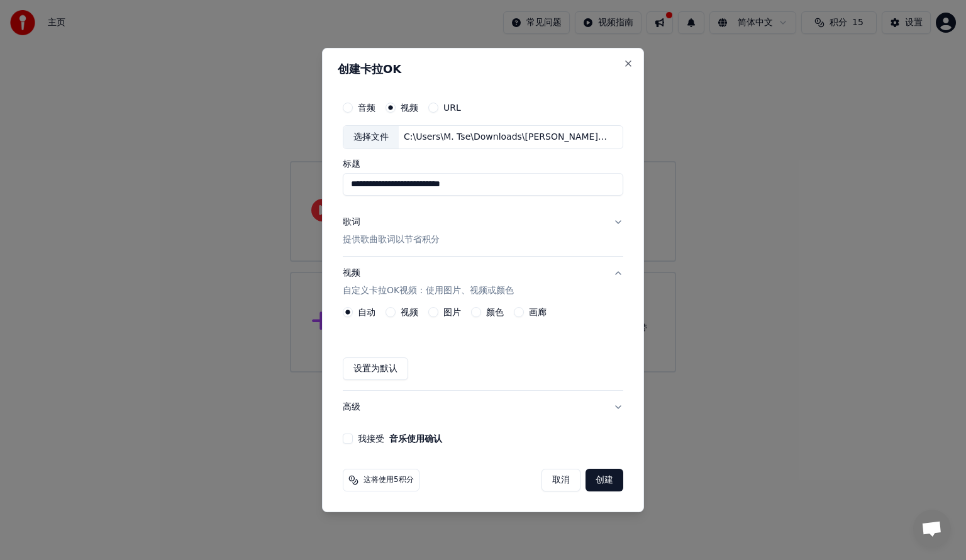  I want to click on button: 高级, so click(483, 407).